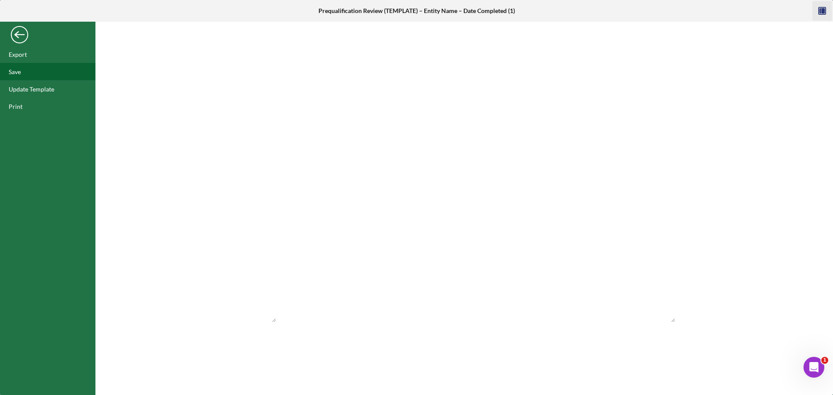  Describe the element at coordinates (31, 89) in the screenshot. I see `div: Update Template` at that location.